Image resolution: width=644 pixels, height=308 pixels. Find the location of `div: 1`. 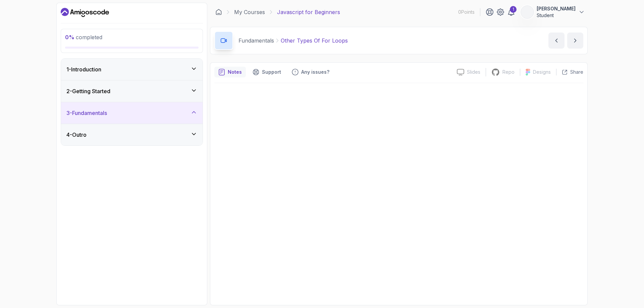

div: 1 is located at coordinates (513, 9).